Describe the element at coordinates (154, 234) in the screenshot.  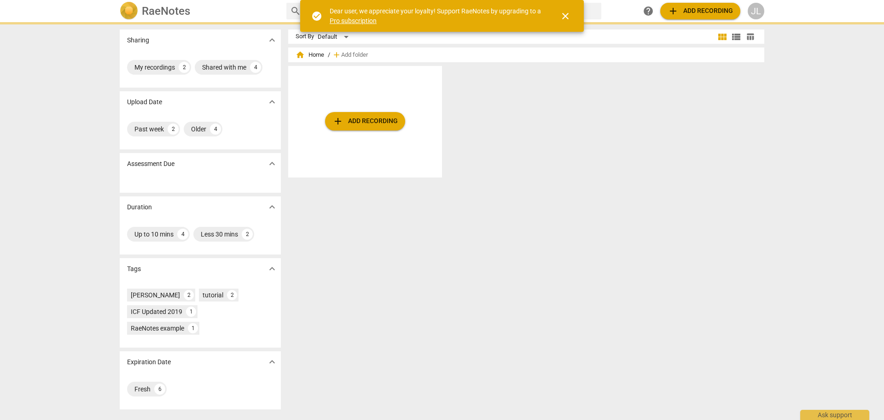
I see `div: Up to 10 mins` at that location.